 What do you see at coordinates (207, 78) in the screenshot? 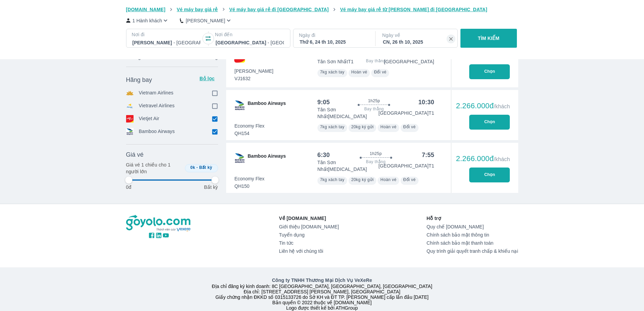
I see `p: Bỏ lọc` at bounding box center [207, 78].